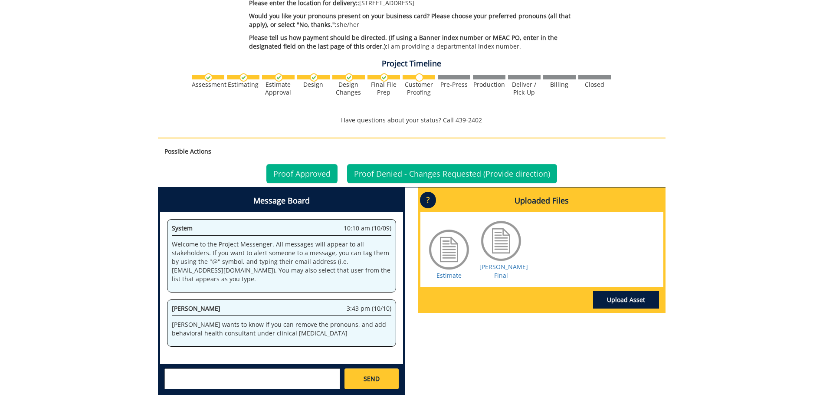 The height and width of the screenshot is (401, 823). I want to click on p: Have questions about your status? Call 439-2402, so click(412, 120).